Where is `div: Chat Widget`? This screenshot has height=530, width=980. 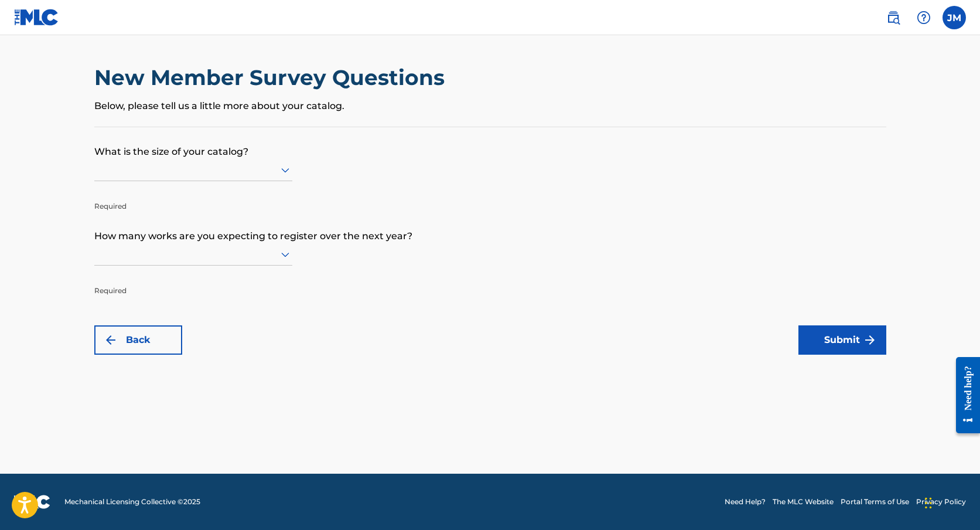 div: Chat Widget is located at coordinates (950, 501).